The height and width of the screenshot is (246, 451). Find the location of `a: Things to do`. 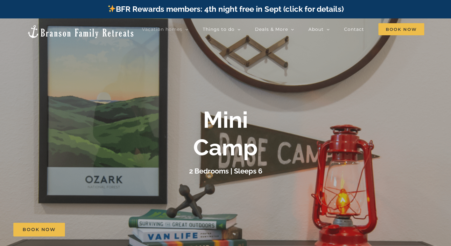

a: Things to do is located at coordinates (222, 29).